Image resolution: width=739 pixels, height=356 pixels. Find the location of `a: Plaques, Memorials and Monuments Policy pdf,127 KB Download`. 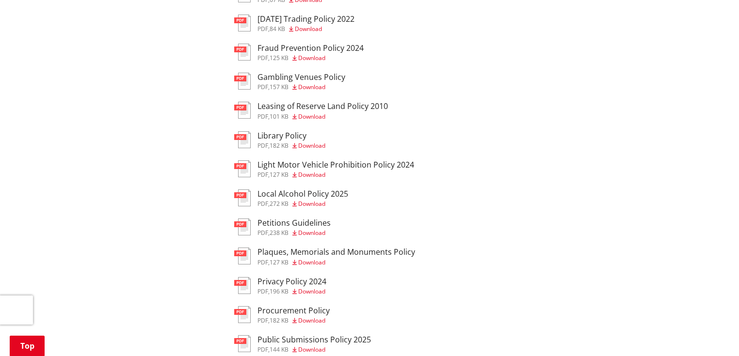

a: Plaques, Memorials and Monuments Policy pdf,127 KB Download is located at coordinates (324, 256).